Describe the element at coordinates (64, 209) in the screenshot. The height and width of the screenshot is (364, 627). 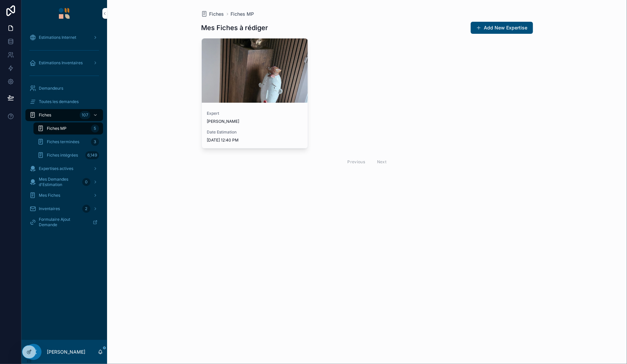
I see `a: Inventaires2` at that location.